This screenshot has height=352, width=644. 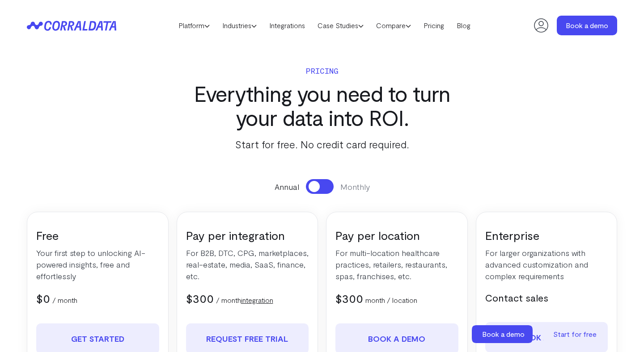 I want to click on p: For larger organizations with advanced customization and complex requirements, so click(x=547, y=264).